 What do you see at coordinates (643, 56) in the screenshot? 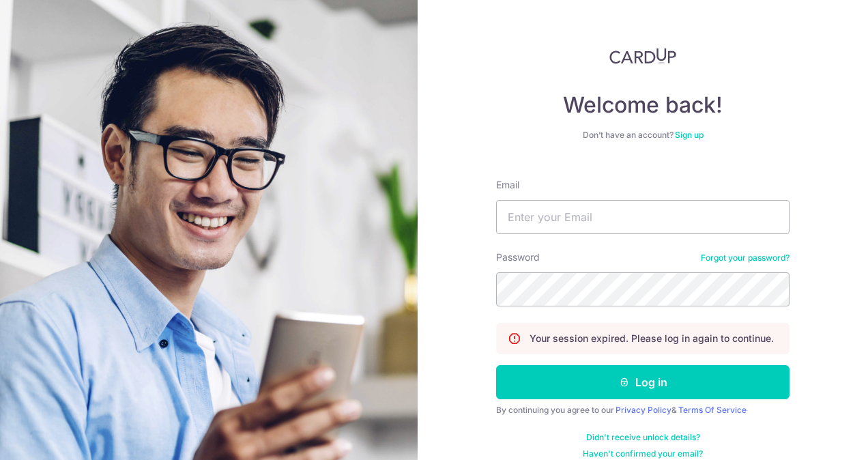
I see `img: CardUp Logo` at bounding box center [643, 56].